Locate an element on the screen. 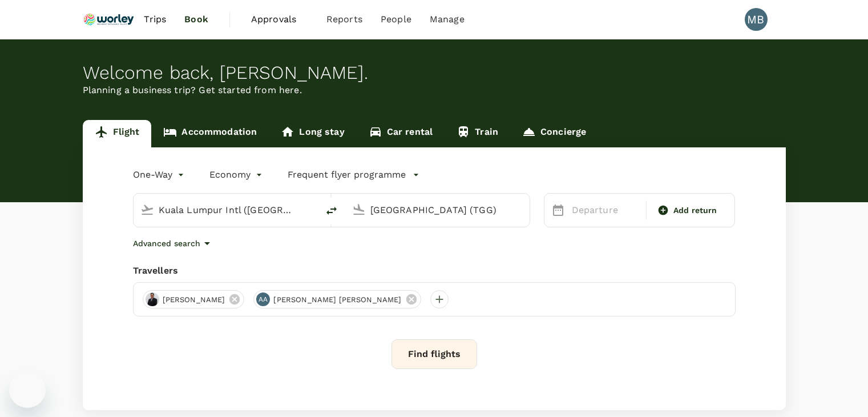  button: Find flights is located at coordinates (434, 354).